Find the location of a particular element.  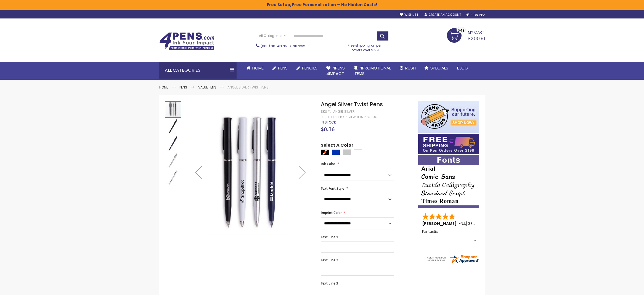

img: 4pens.com widget logo is located at coordinates (452, 259).